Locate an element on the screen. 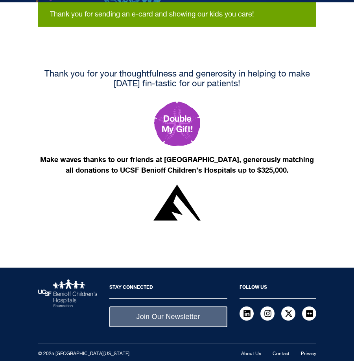  a: About Us is located at coordinates (251, 354).